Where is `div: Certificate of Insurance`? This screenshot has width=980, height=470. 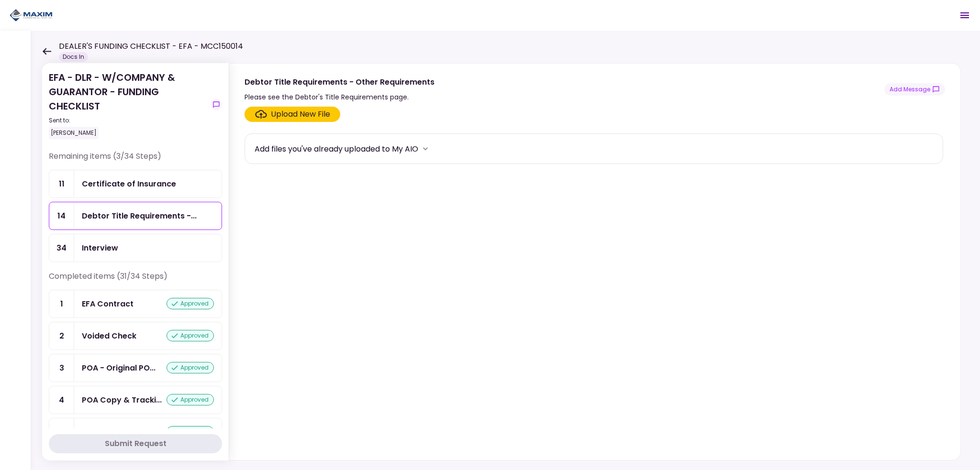 div: Certificate of Insurance is located at coordinates (129, 184).